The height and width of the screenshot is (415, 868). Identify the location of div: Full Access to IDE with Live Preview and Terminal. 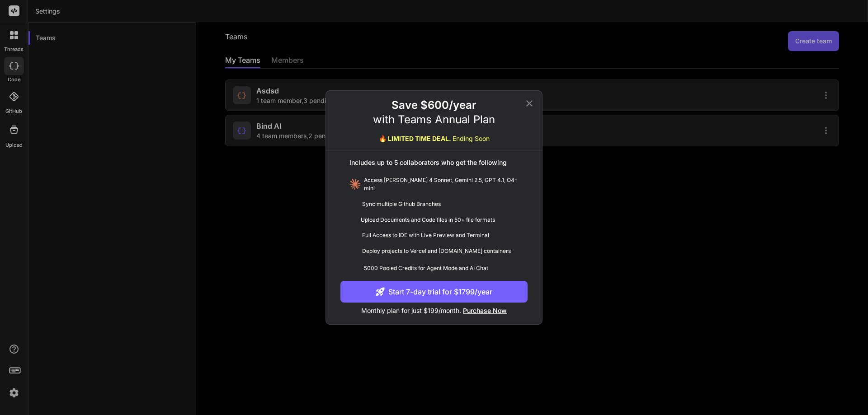
(434, 235).